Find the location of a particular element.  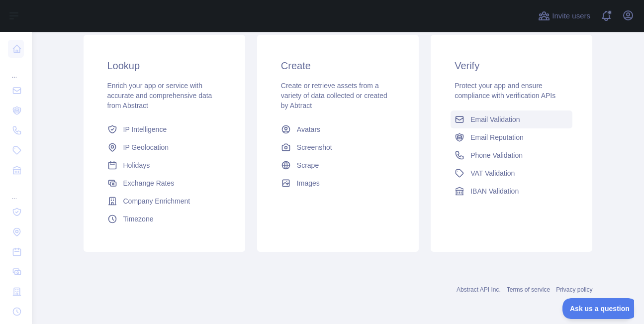

span: Scrape is located at coordinates (308, 165).